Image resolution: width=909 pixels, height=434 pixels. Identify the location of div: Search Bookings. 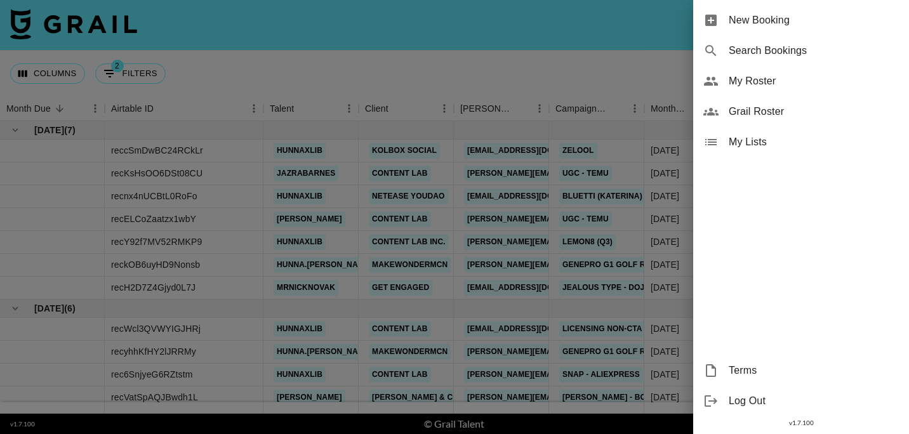
(801, 51).